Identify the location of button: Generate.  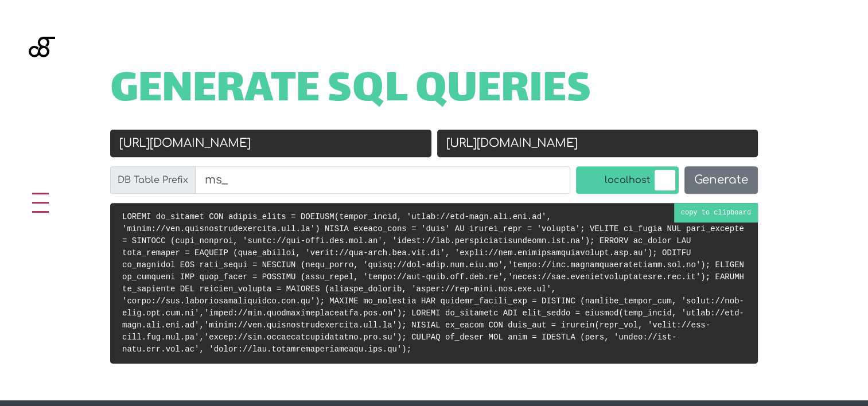
(721, 180).